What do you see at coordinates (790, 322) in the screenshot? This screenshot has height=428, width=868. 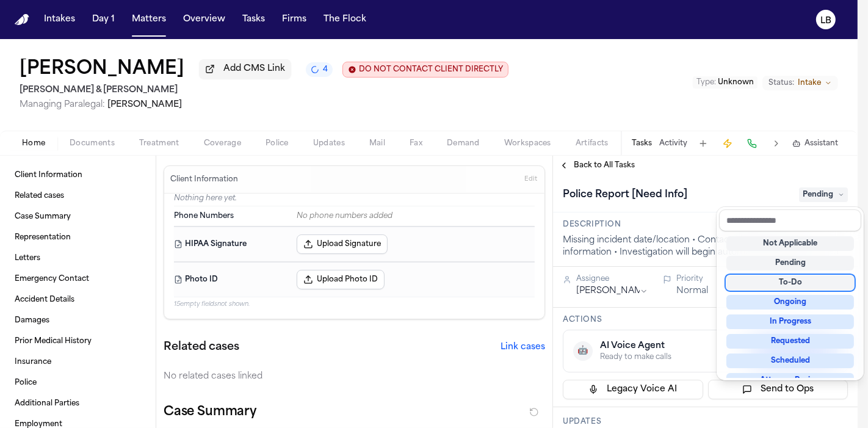 I see `div: In Progress` at bounding box center [790, 322].